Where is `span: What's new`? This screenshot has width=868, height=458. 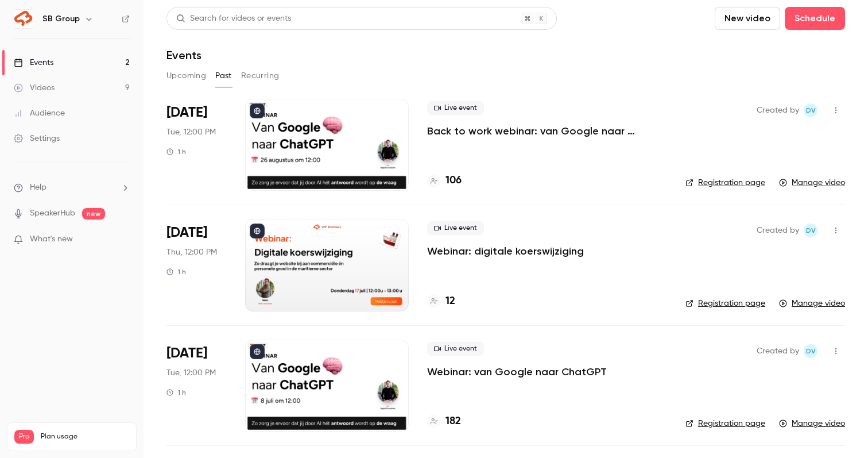
span: What's new is located at coordinates (51, 239).